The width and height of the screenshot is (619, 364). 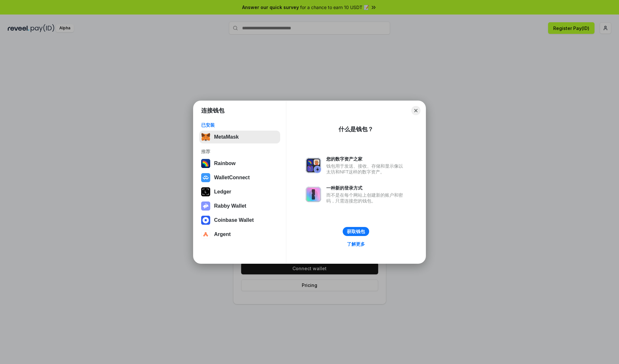 I want to click on div: 而不是在每个网站上创建新的账户和密码，只需连接您的钱包。, so click(x=366, y=198).